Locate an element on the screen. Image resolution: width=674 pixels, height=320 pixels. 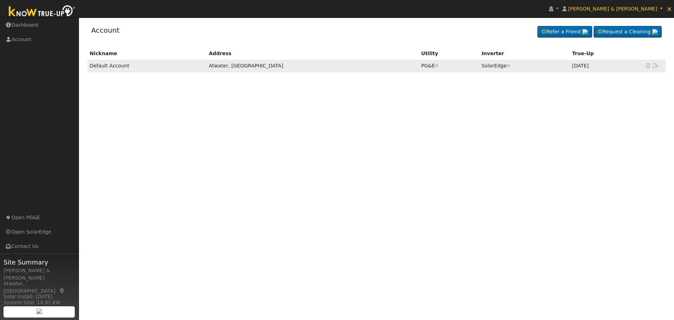
a: Account is located at coordinates (105, 30).